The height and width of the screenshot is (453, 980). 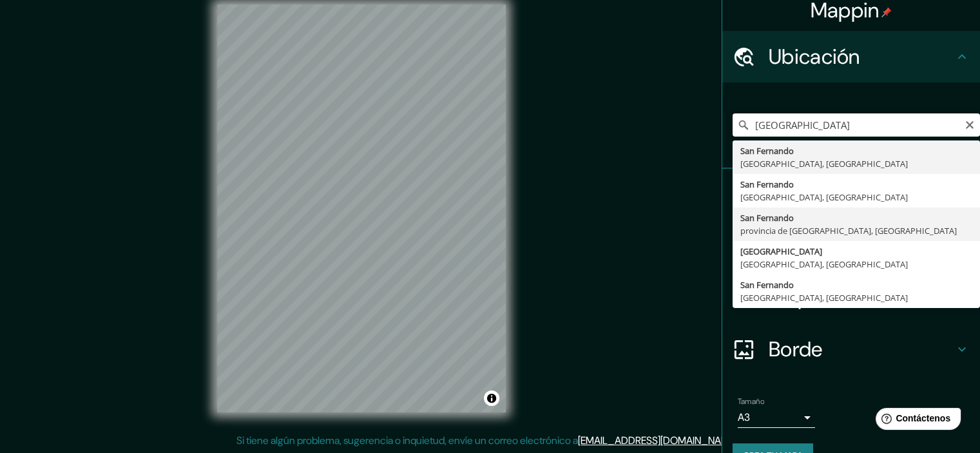 I want to click on font: Ubicación, so click(x=814, y=57).